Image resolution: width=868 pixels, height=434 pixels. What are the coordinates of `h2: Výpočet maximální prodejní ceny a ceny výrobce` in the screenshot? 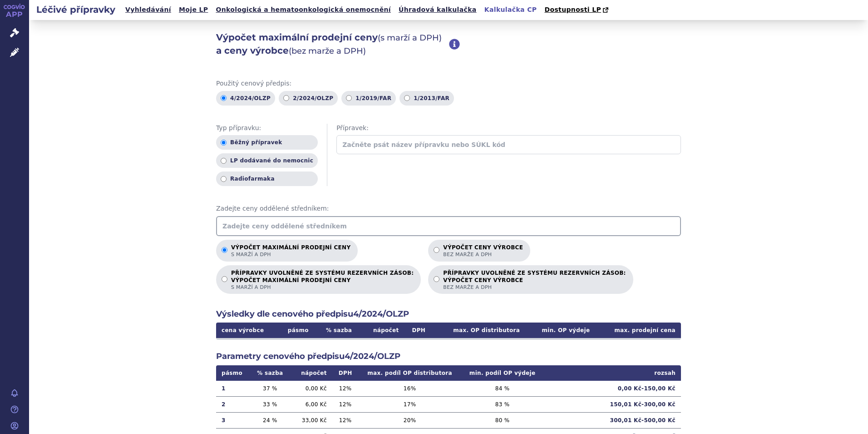 It's located at (332, 44).